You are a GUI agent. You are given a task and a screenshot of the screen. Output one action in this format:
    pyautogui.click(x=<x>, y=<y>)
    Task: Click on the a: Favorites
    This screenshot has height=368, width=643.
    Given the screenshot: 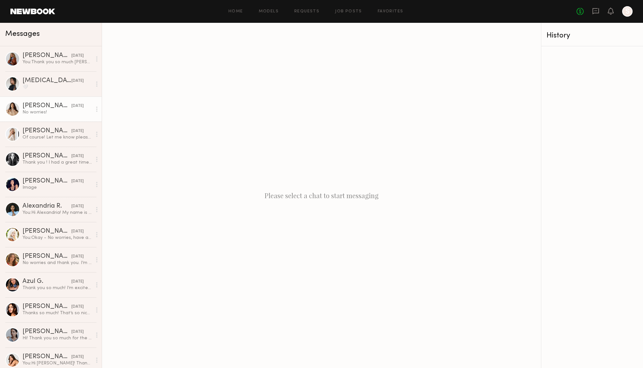 What is the action you would take?
    pyautogui.click(x=391, y=11)
    